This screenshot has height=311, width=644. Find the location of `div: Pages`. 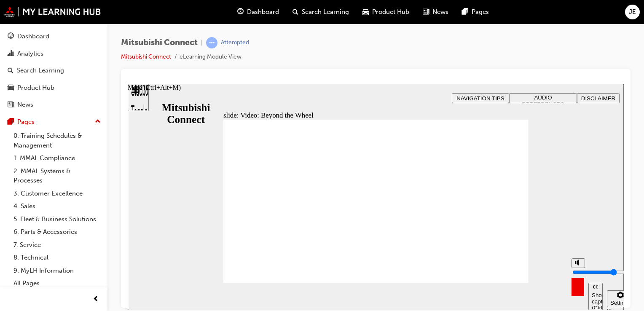

div: Pages is located at coordinates (26, 122).